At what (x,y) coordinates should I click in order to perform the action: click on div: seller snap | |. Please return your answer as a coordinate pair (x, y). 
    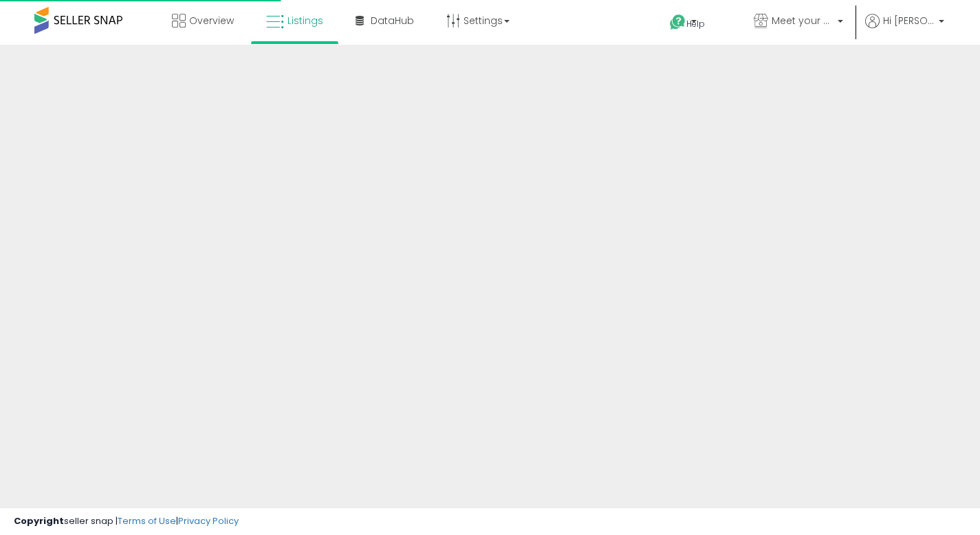
    Looking at the image, I should click on (126, 522).